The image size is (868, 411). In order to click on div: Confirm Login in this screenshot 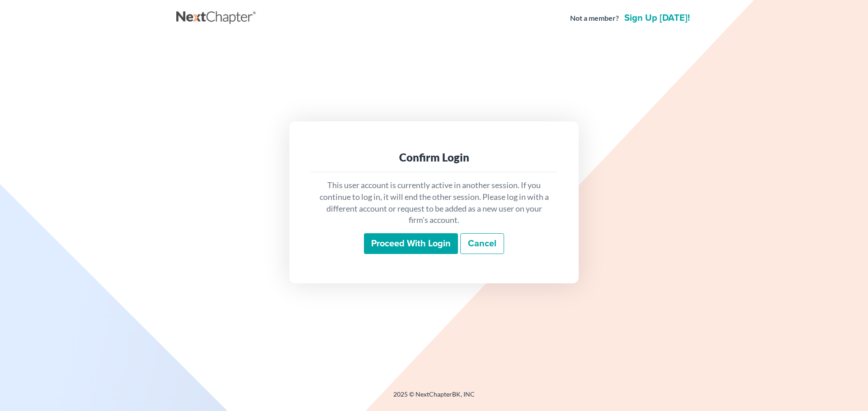, I will do `click(434, 157)`.